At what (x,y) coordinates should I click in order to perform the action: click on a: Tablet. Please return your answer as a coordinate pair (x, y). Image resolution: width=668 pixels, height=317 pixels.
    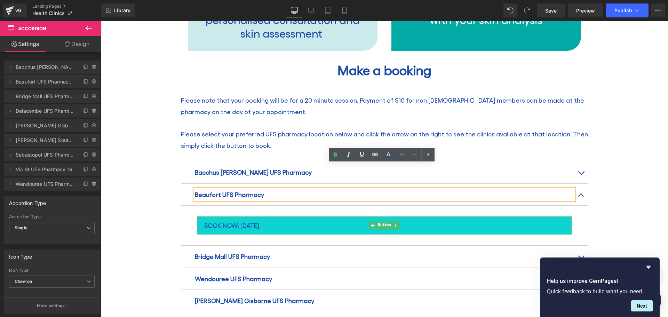
    Looking at the image, I should click on (328, 10).